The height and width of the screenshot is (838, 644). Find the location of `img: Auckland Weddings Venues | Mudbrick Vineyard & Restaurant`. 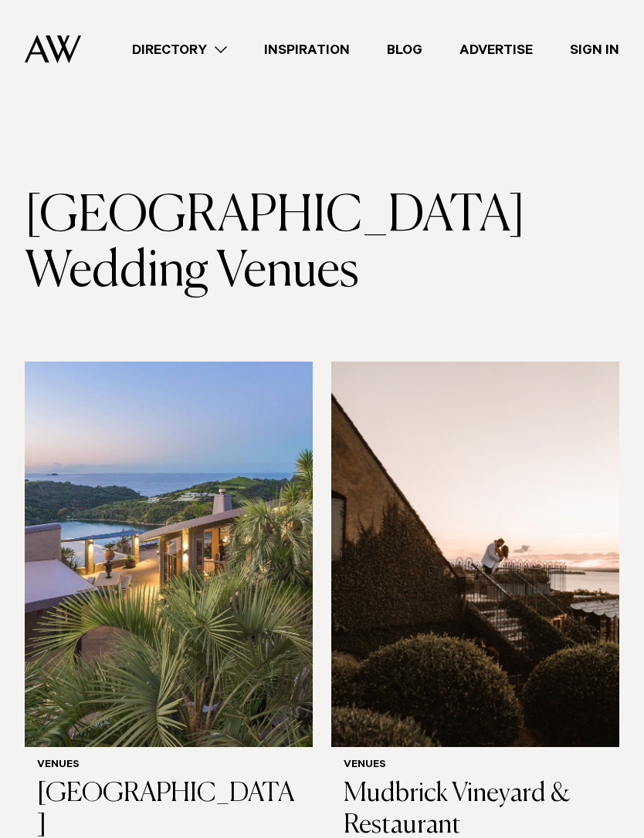

img: Auckland Weddings Venues | Mudbrick Vineyard & Restaurant is located at coordinates (475, 555).